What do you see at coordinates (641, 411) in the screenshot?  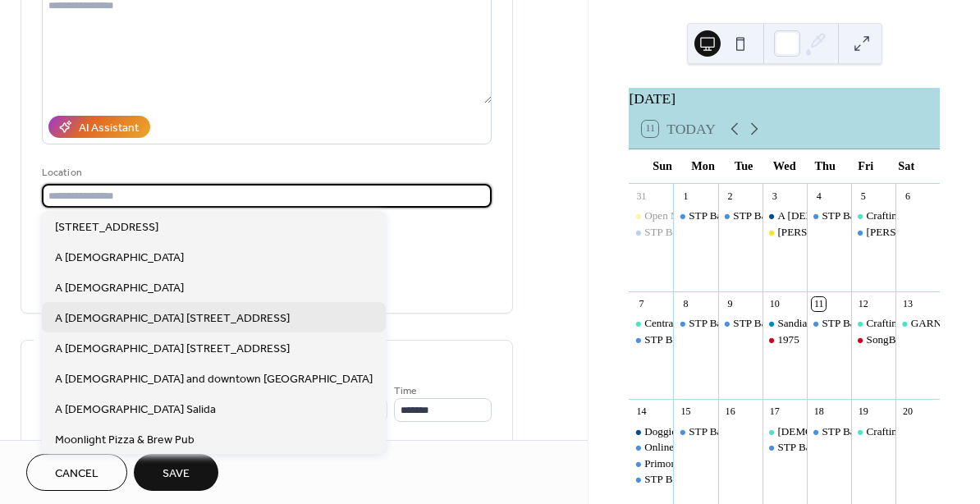 I see `div: 14` at bounding box center [641, 411].